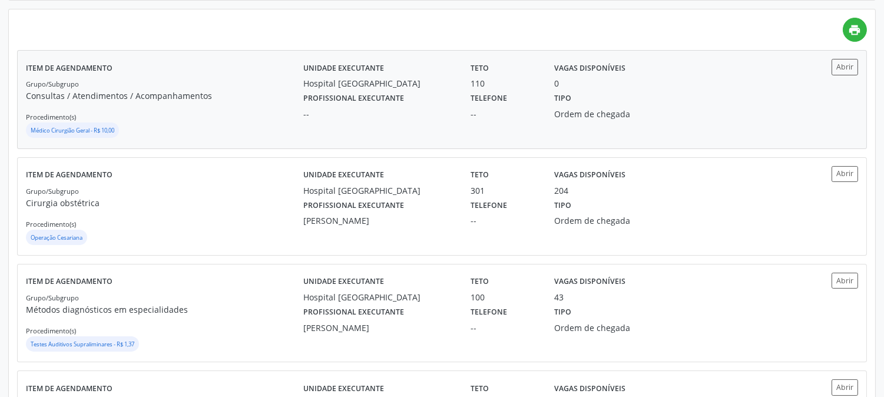 Image resolution: width=884 pixels, height=397 pixels. Describe the element at coordinates (82, 344) in the screenshot. I see `small: Testes Auditivos Supraliminares - R$ 1,37` at that location.